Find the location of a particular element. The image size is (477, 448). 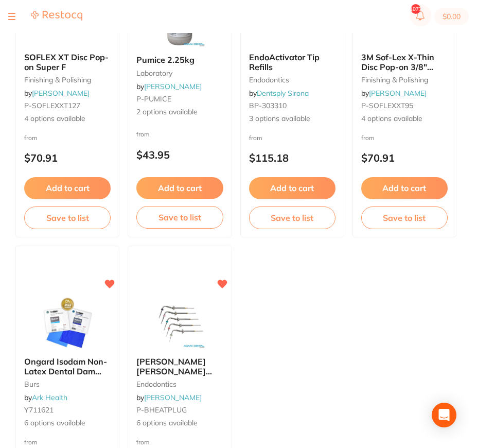

span: 2 options available is located at coordinates (179, 112).